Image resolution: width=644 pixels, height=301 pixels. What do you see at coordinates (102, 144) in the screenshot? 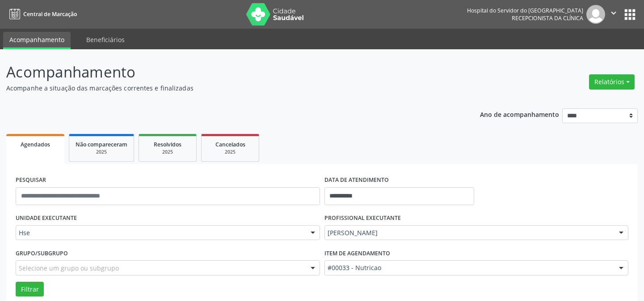
I see `span: Não compareceram` at bounding box center [102, 144].